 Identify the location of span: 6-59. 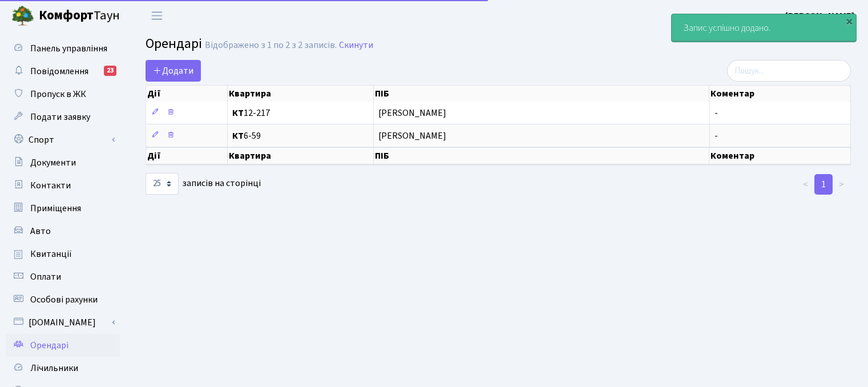
(300, 136).